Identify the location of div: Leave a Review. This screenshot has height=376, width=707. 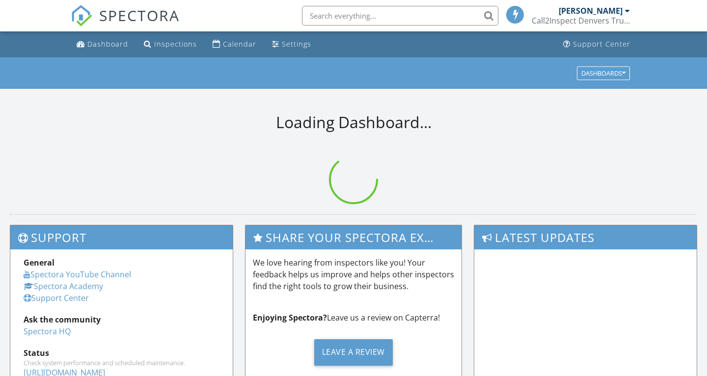
(353, 352).